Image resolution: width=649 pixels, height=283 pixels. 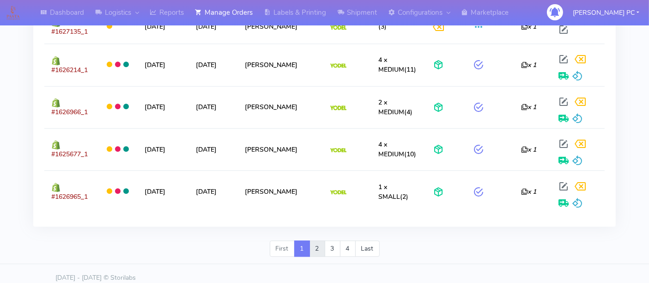 I want to click on a: Last, so click(x=367, y=248).